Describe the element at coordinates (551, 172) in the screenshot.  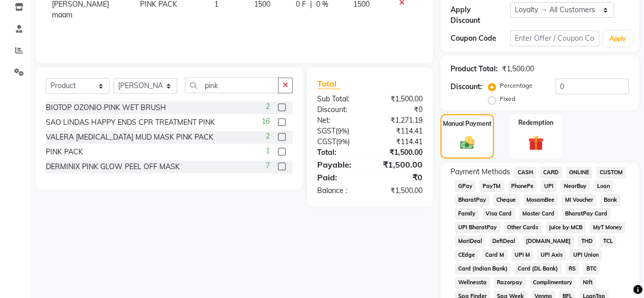
I see `span: CARD` at that location.